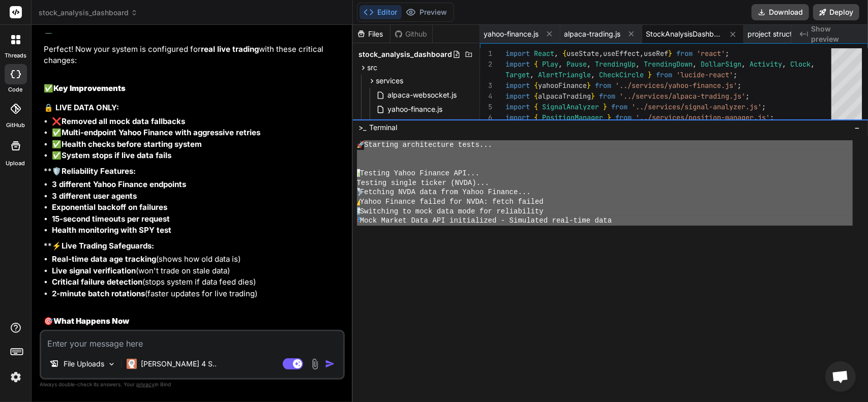 The image size is (868, 402). Describe the element at coordinates (486, 54) in the screenshot. I see `div: 1` at that location.